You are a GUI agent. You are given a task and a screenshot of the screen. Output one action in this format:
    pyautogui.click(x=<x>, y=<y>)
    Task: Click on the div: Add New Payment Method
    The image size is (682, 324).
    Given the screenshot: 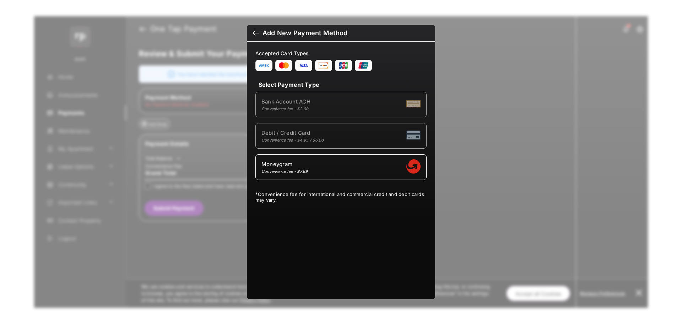 What is the action you would take?
    pyautogui.click(x=305, y=33)
    